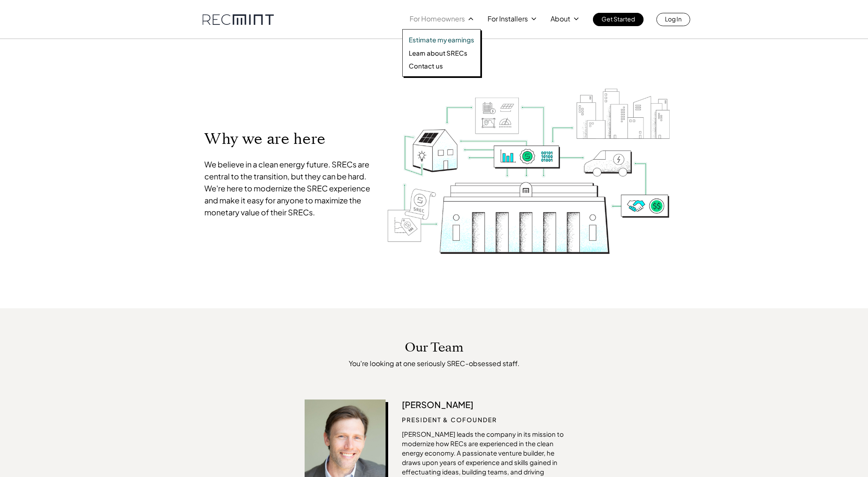  What do you see at coordinates (441, 53) in the screenshot?
I see `a: Learn about SRECs` at bounding box center [441, 53].